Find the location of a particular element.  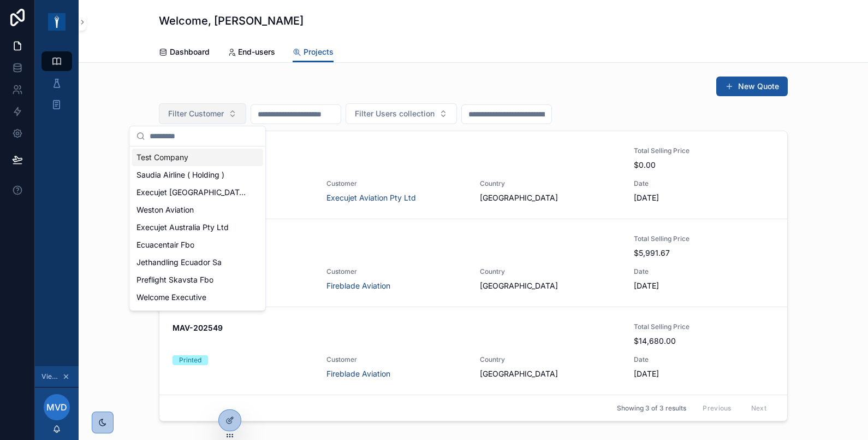

span: Execujet Aviation Pty Ltd is located at coordinates (371, 198).